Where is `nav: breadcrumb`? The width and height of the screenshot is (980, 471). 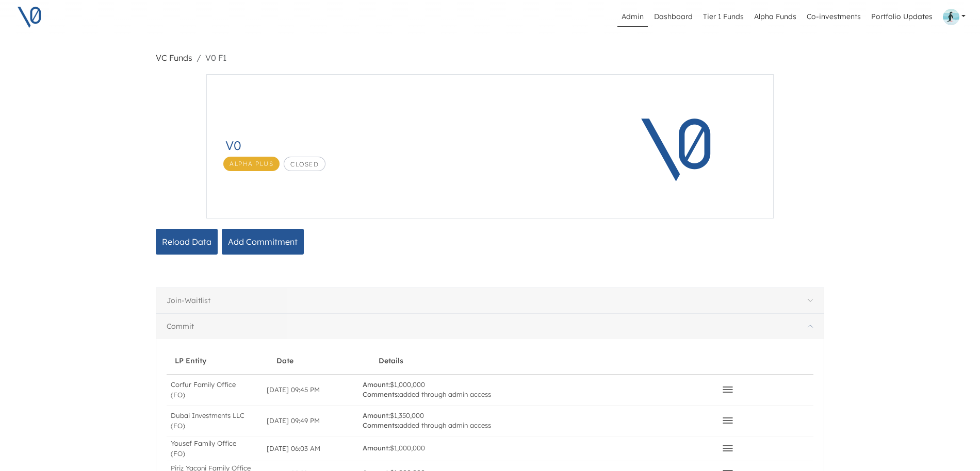 nav: breadcrumb is located at coordinates (490, 58).